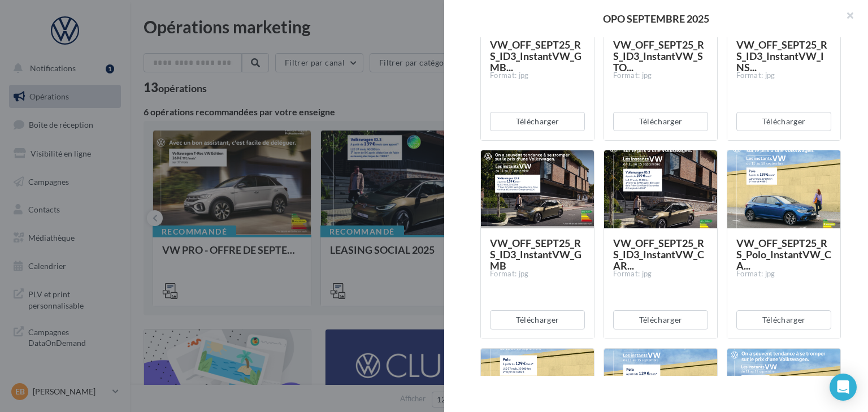 This screenshot has height=412, width=868. Describe the element at coordinates (658, 56) in the screenshot. I see `span: VW_OFF_SEPT25_RS_ID3_InstantVW_STO...` at that location.